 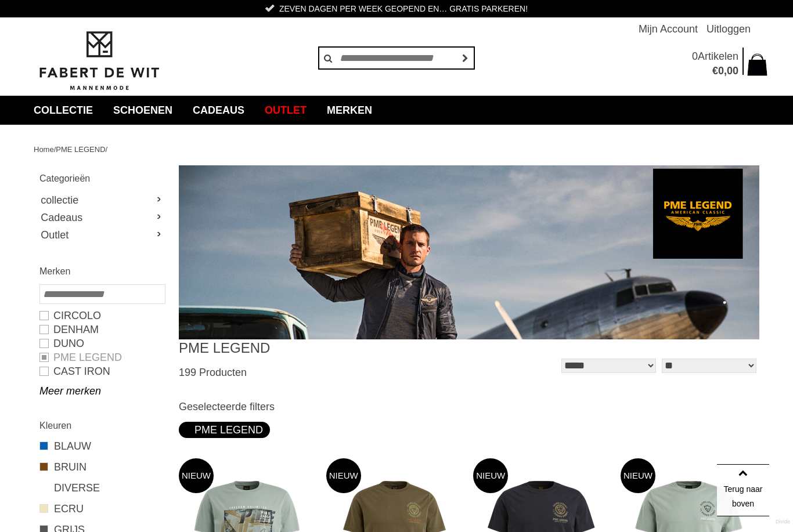 I want to click on a: Schoenen, so click(x=143, y=110).